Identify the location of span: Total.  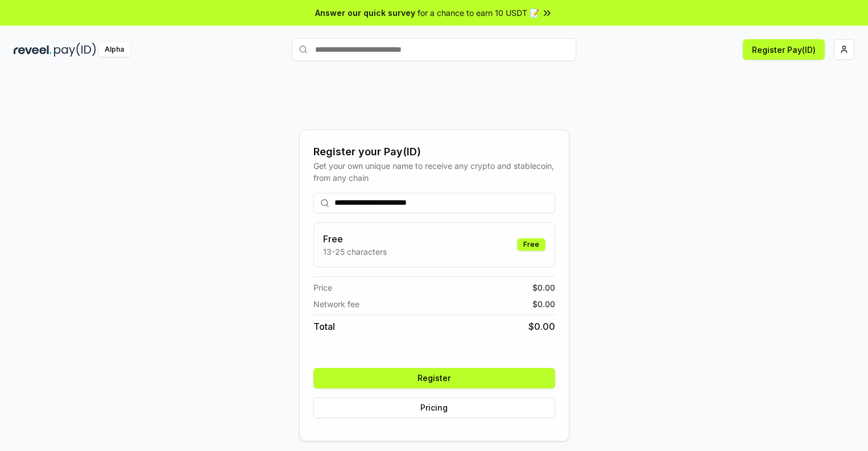
(325, 326).